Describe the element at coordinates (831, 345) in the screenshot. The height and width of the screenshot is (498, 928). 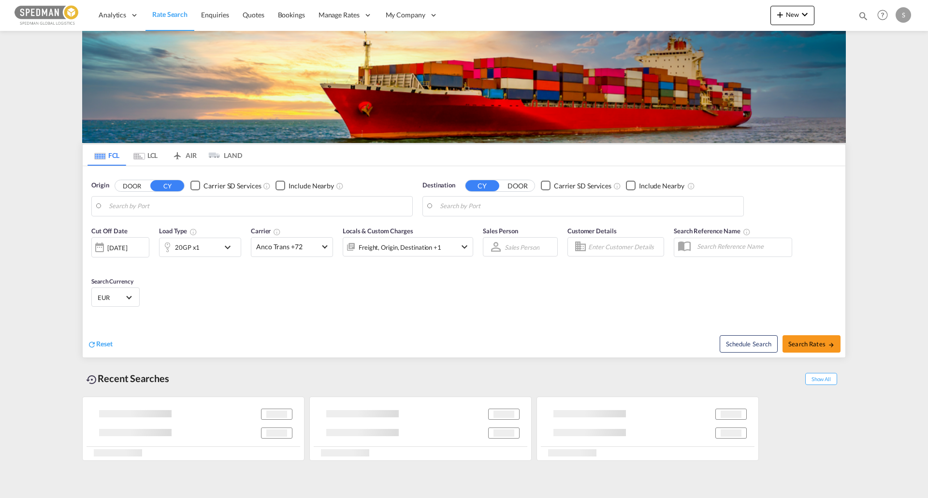
I see `md-icon: icon-arrow-right` at that location.